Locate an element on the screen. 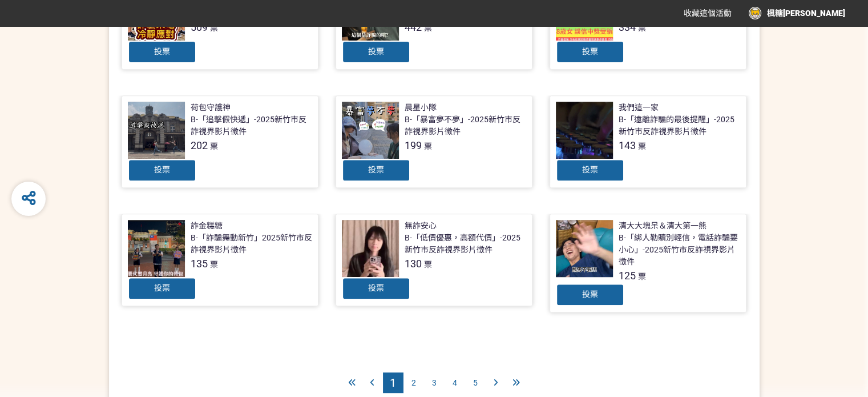 Image resolution: width=868 pixels, height=397 pixels. div: B-「綁人勒贖別輕信，電話詐騙要小心」-2025新竹市反詐視界影片徵件 is located at coordinates (679, 250).